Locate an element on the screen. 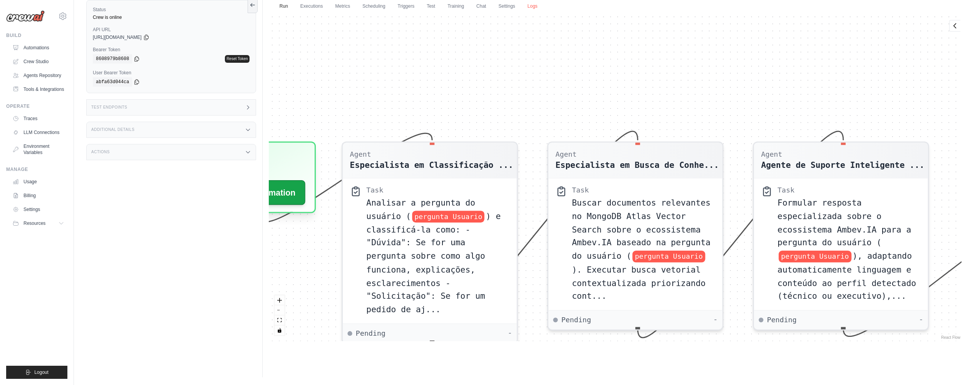 This screenshot has width=980, height=385. label: API URL is located at coordinates (171, 29).